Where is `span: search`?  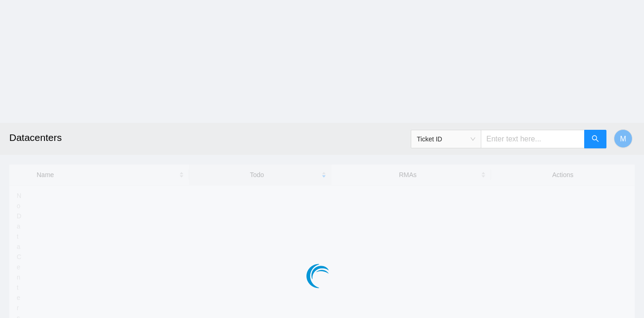 span: search is located at coordinates (595, 139).